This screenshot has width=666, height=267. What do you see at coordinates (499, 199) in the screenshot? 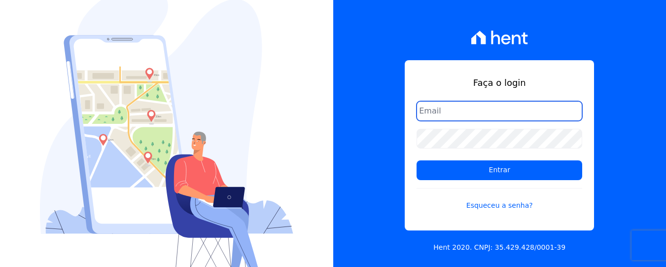
I see `a: Esqueceu a senha?` at bounding box center [499, 199].